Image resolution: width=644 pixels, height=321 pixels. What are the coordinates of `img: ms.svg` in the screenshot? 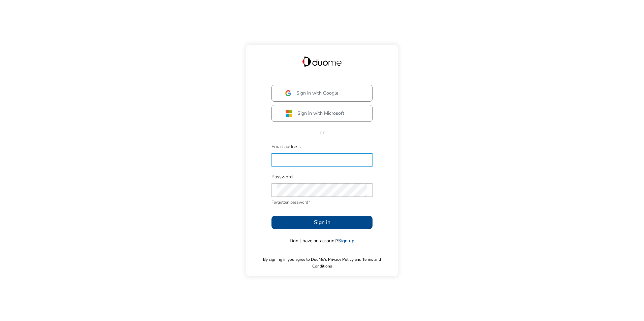 It's located at (288, 114).